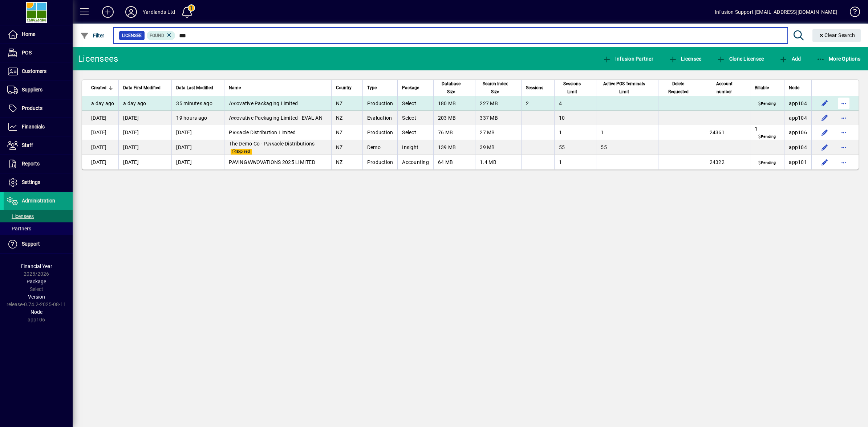  Describe the element at coordinates (344, 88) in the screenshot. I see `span: Country` at that location.